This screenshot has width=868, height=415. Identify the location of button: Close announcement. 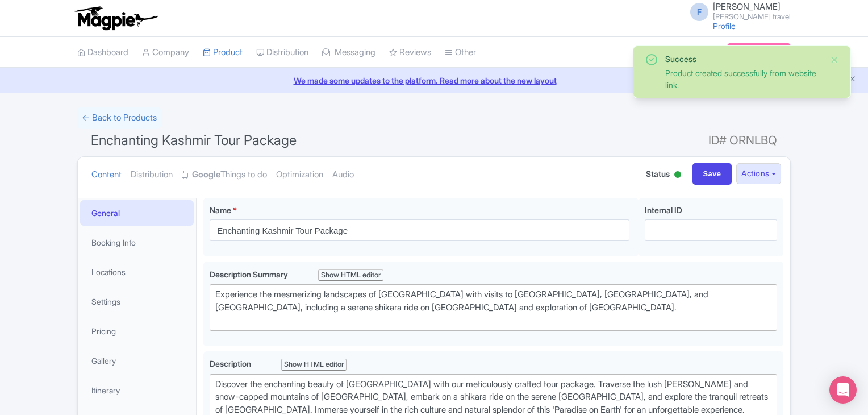
(853, 79).